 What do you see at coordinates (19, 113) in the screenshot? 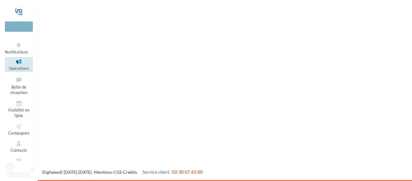
I see `span: Visibilité en ligne` at bounding box center [19, 113].